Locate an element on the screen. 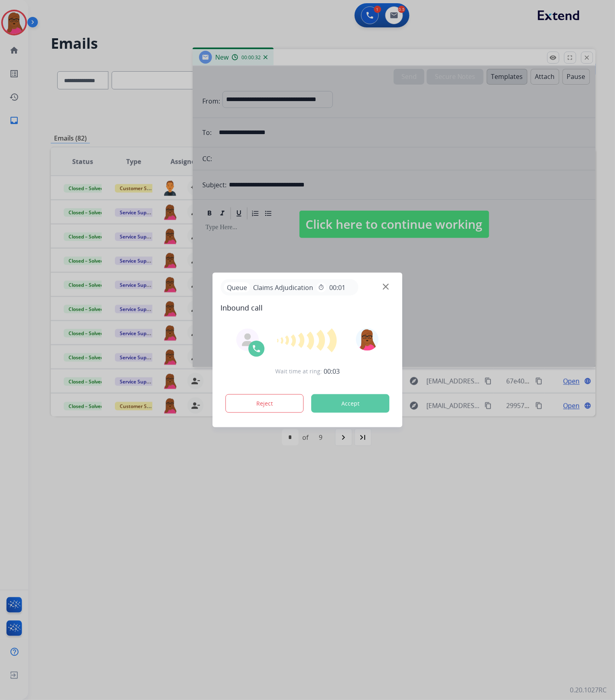 The height and width of the screenshot is (700, 615). span: Claims Adjudication is located at coordinates (283, 288).